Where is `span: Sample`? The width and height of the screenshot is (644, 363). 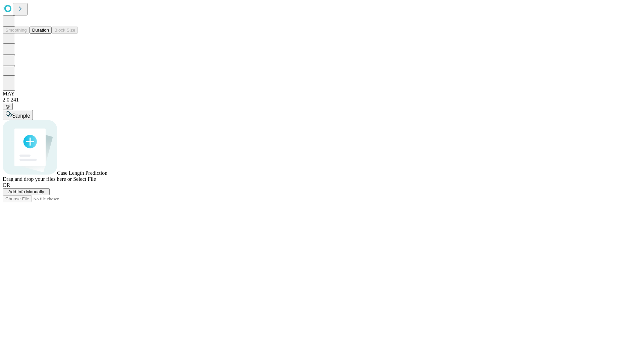
span: Sample is located at coordinates (21, 116).